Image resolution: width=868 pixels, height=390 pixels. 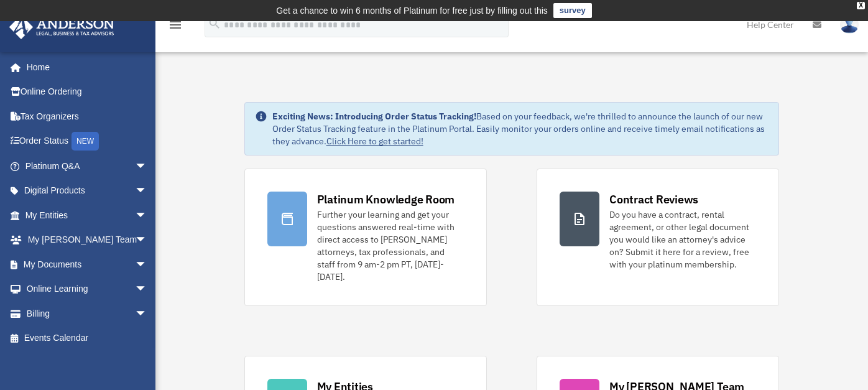 I want to click on i: menu, so click(x=176, y=25).